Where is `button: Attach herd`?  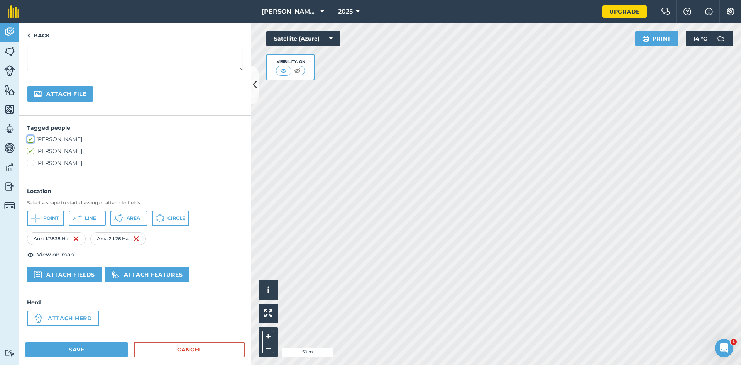 button: Attach herd is located at coordinates (63, 318).